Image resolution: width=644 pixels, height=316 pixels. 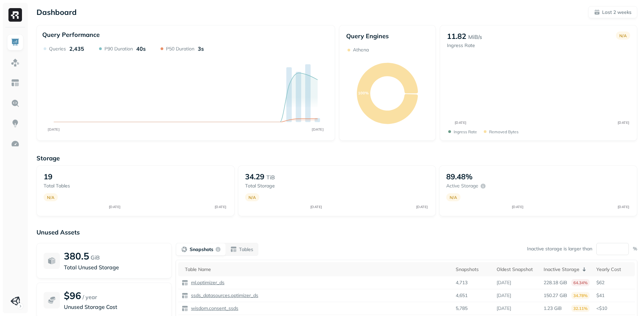 What do you see at coordinates (15, 63) in the screenshot?
I see `img: Assets` at bounding box center [15, 63].